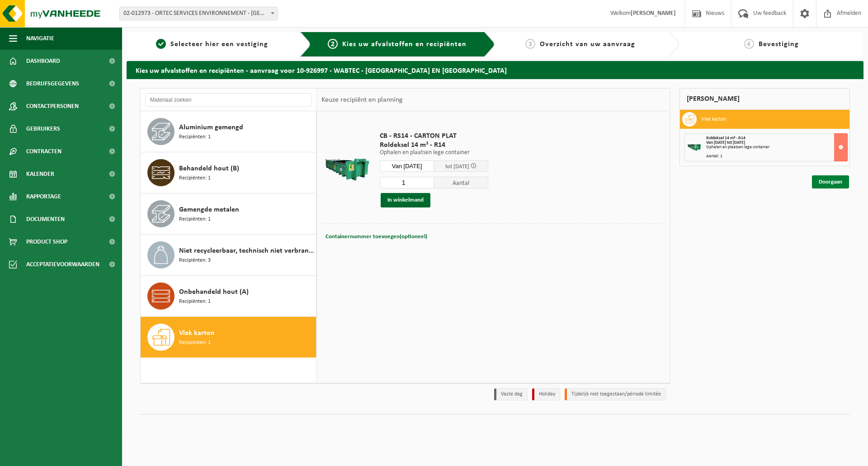  What do you see at coordinates (228, 173) in the screenshot?
I see `button: Behandeld hout (B) Recipiënten: 1` at bounding box center [228, 173].